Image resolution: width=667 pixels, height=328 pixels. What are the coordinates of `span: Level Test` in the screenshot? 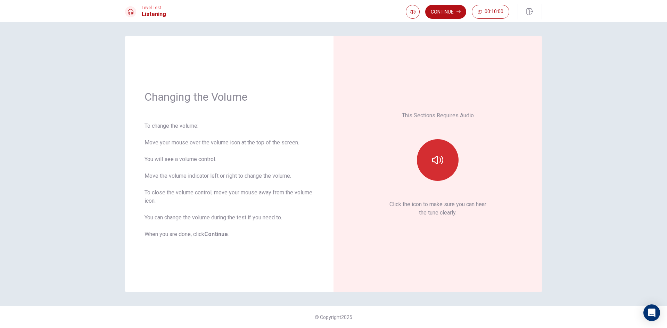 It's located at (154, 8).